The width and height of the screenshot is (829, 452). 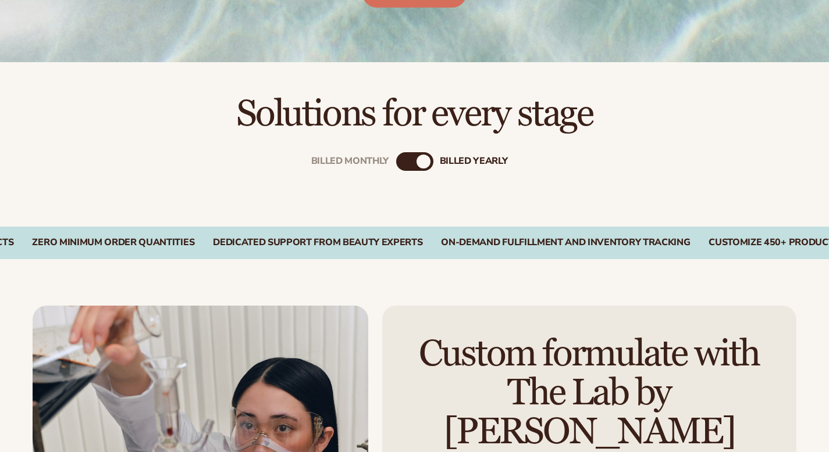 What do you see at coordinates (473, 161) in the screenshot?
I see `div: billed Yearly` at bounding box center [473, 161].